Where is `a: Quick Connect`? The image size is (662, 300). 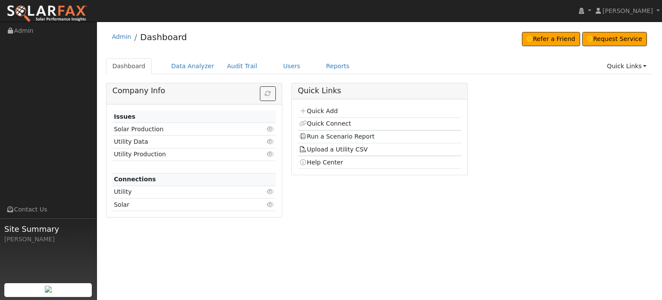 a: Quick Connect is located at coordinates (325, 123).